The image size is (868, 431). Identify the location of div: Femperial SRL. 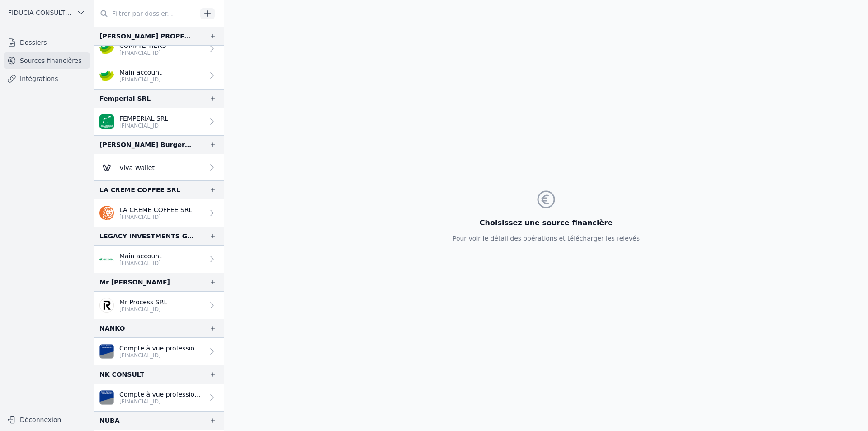
(125, 98).